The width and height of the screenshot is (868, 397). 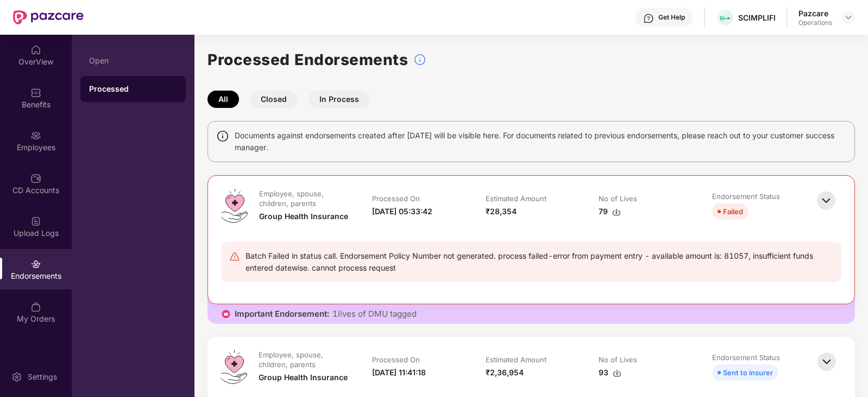 What do you see at coordinates (748, 373) in the screenshot?
I see `div: Sent to insurer` at bounding box center [748, 373].